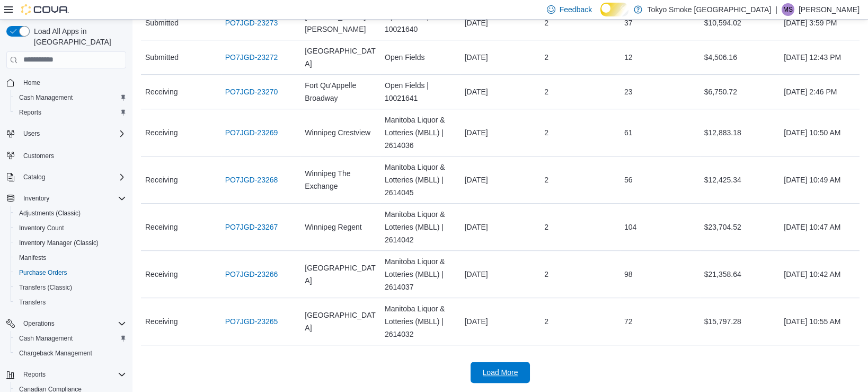 The height and width of the screenshot is (392, 868). Describe the element at coordinates (252, 92) in the screenshot. I see `a: PO7JGD-23270` at that location.